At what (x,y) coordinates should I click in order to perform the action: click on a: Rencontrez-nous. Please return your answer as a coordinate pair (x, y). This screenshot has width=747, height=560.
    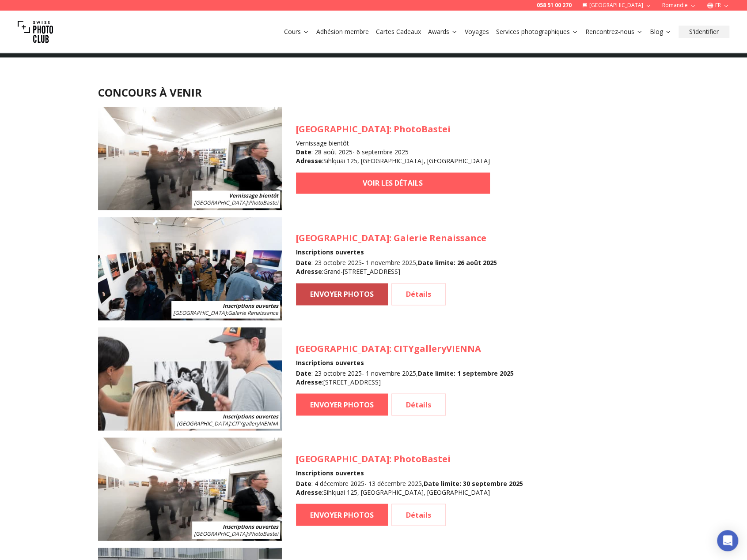
    Looking at the image, I should click on (613, 32).